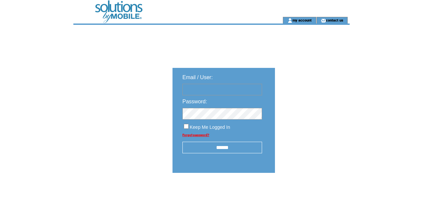 The image size is (423, 201). I want to click on a: my account, so click(302, 20).